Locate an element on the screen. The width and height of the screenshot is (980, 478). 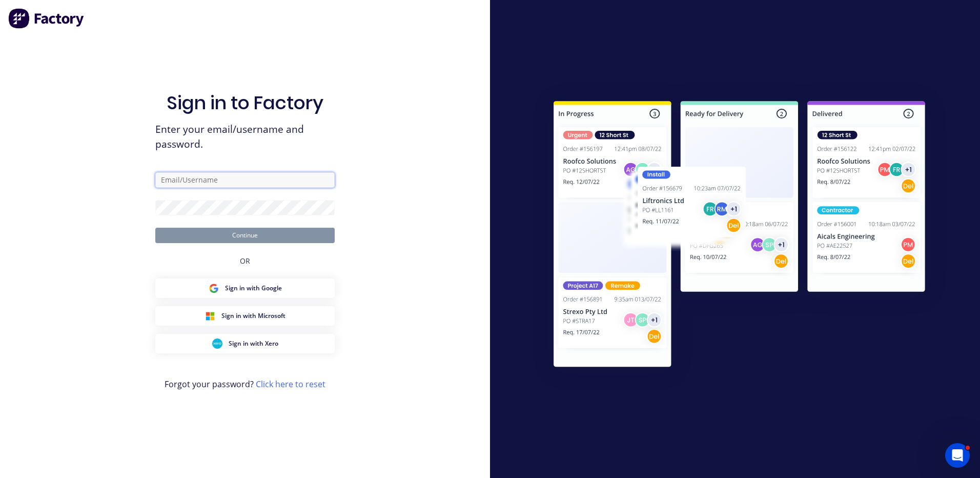
span: Sign in with Microsoft is located at coordinates (253, 316).